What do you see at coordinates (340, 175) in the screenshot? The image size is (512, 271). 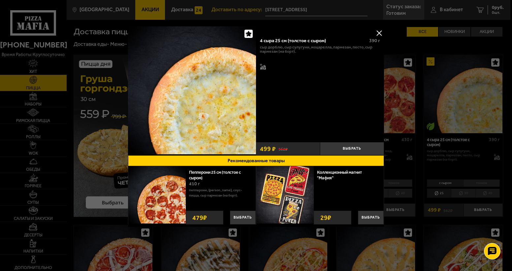 I see `a: Коллекционный магнит "Мафия"` at bounding box center [340, 175].